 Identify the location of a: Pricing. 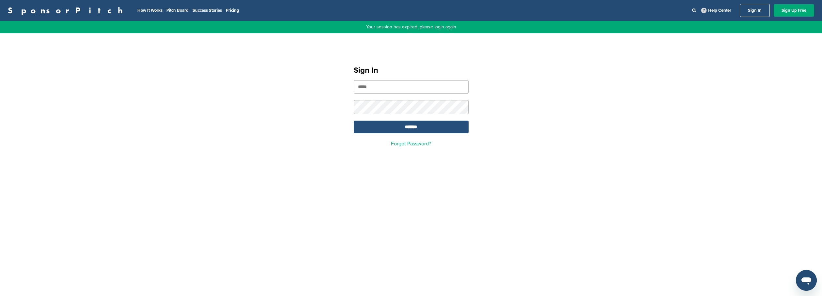
(232, 10).